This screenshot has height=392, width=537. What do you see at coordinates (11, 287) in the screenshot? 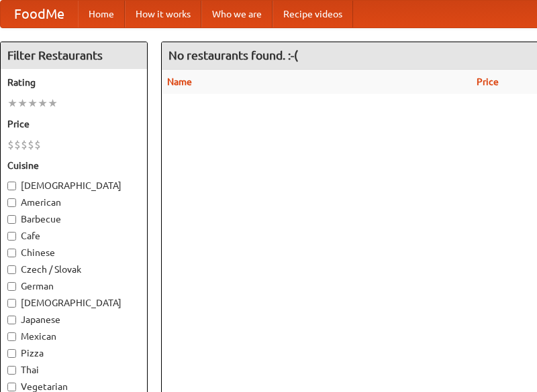
I see `input: German` at bounding box center [11, 287].